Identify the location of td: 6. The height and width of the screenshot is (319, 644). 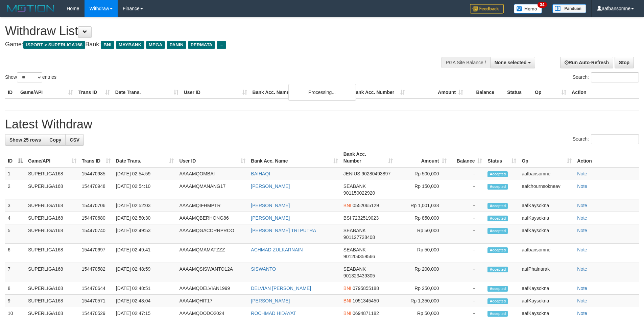
(15, 253).